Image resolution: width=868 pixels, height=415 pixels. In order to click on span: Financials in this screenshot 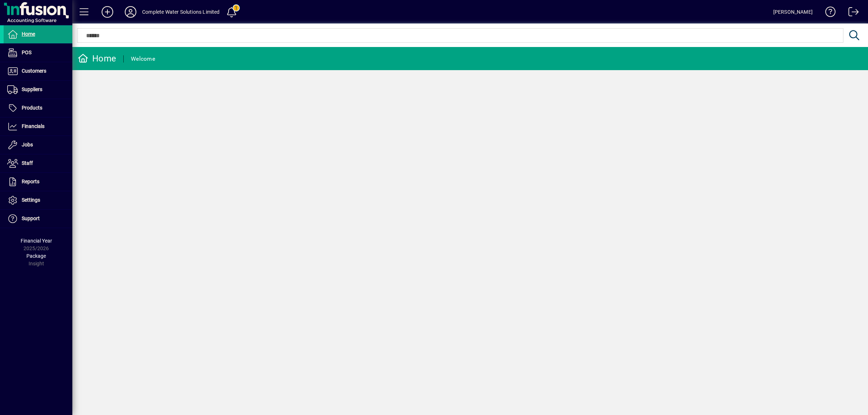, I will do `click(33, 126)`.